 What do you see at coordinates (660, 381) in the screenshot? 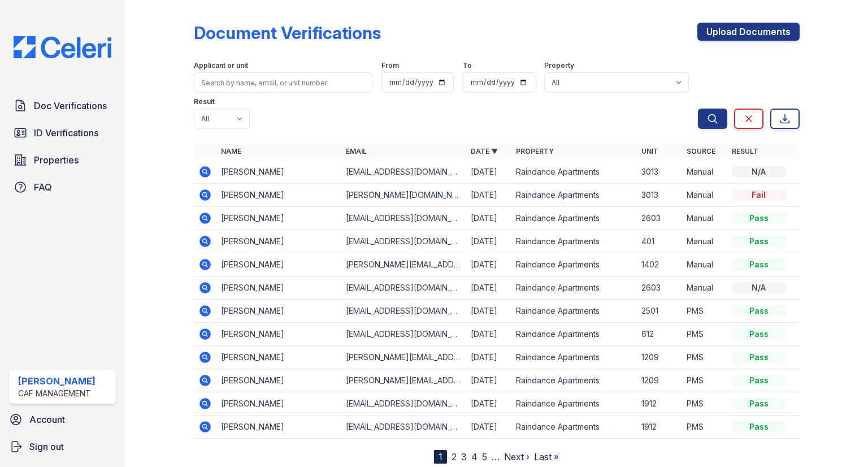
I see `td: 1209` at bounding box center [660, 381].